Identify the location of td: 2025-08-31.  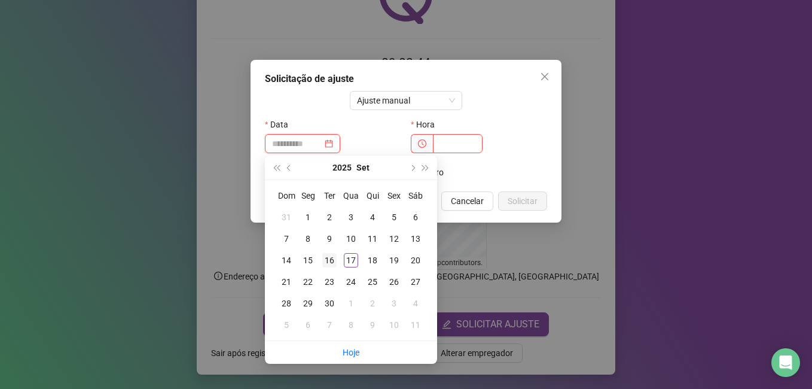
(287, 217).